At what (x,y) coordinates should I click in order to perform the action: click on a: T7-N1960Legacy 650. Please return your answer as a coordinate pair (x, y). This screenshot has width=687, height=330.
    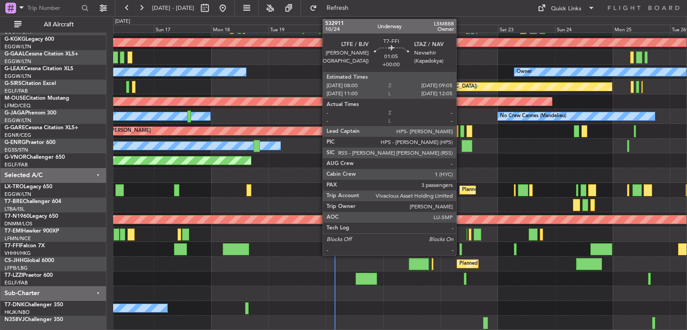
    Looking at the image, I should click on (31, 217).